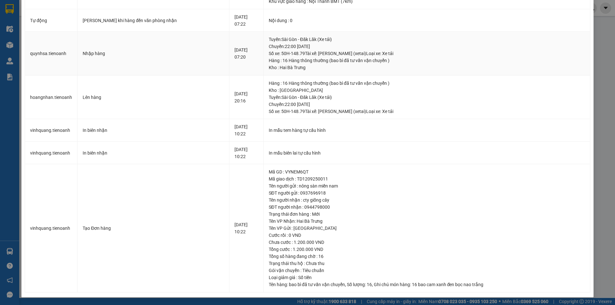 This screenshot has width=615, height=305. What do you see at coordinates (427, 172) in the screenshot?
I see `div: Mã GD : VYNEM6QT` at bounding box center [427, 172].